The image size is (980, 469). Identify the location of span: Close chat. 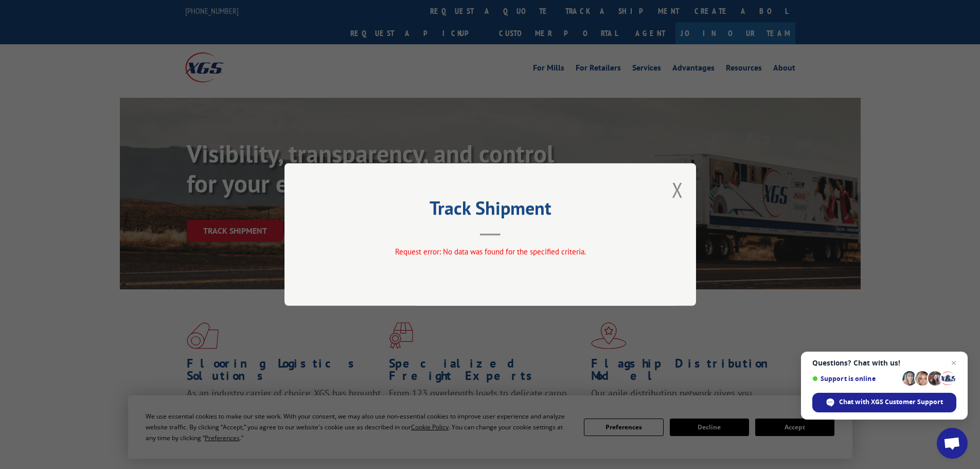
(954, 363).